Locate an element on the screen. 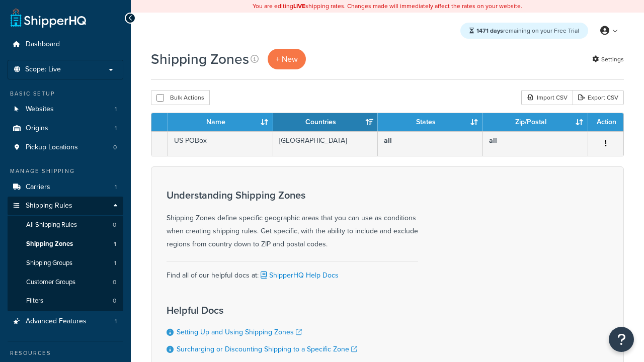 This screenshot has height=362, width=644. span: + New is located at coordinates (287, 59).